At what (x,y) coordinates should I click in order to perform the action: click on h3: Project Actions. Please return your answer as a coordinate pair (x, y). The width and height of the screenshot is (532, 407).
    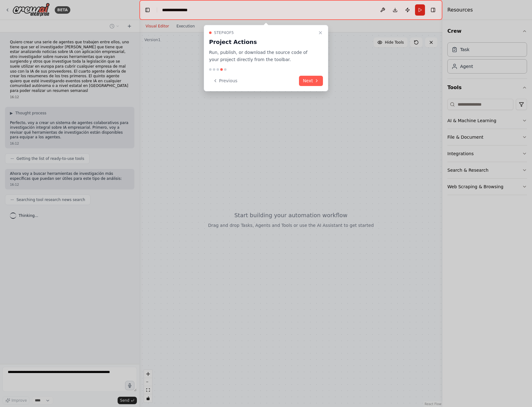
    Looking at the image, I should click on (262, 42).